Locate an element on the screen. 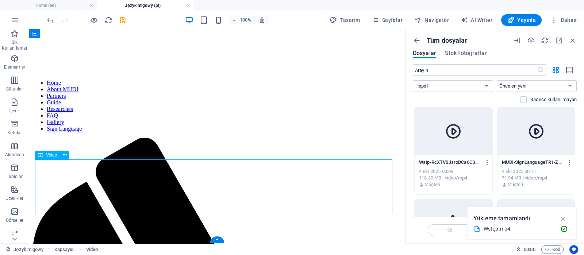  i: Tüm klasörleri gösterin is located at coordinates (417, 40).